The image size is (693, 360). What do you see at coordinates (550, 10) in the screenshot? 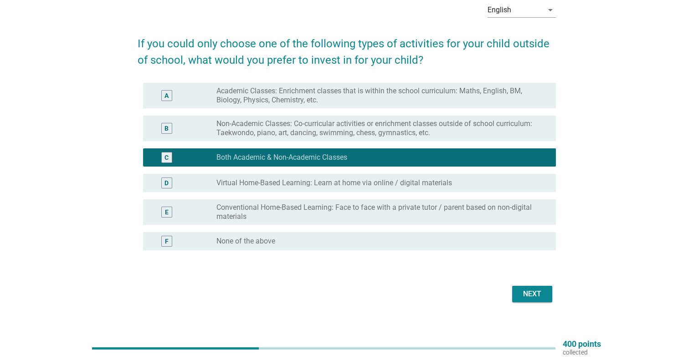
I see `i: arrow_drop_down` at bounding box center [550, 10].